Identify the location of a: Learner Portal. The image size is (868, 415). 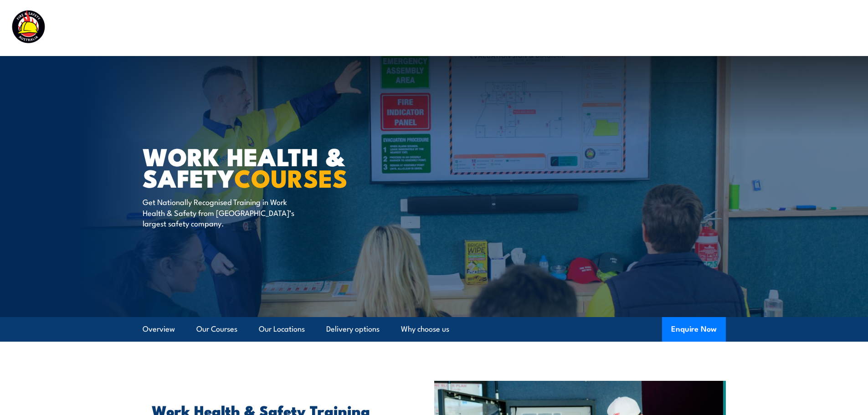
(750, 28).